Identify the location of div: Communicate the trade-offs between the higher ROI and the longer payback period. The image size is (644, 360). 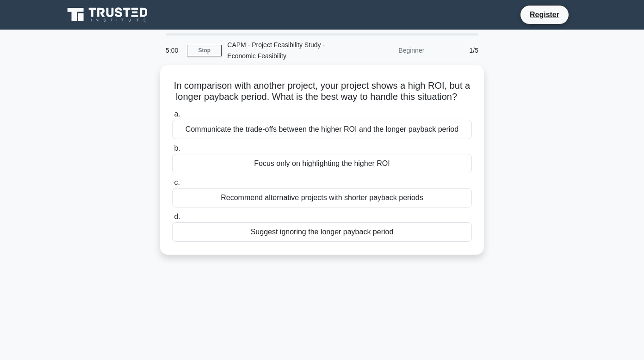
(322, 130).